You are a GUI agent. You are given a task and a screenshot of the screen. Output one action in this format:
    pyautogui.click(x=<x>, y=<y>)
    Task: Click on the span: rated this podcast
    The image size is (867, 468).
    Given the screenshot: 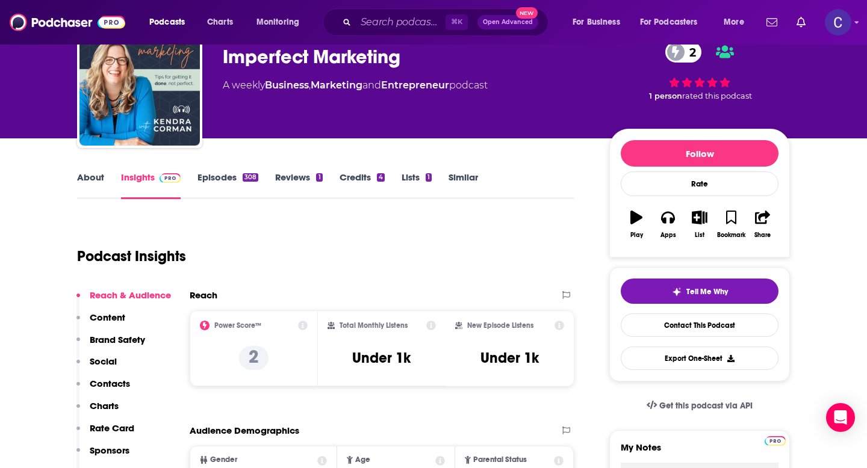 What is the action you would take?
    pyautogui.click(x=717, y=96)
    